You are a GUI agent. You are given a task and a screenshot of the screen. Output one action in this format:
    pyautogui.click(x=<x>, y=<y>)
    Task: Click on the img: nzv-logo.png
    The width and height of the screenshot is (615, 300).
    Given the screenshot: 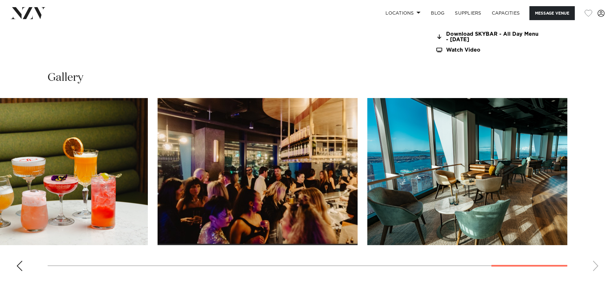 What is the action you would take?
    pyautogui.click(x=28, y=13)
    